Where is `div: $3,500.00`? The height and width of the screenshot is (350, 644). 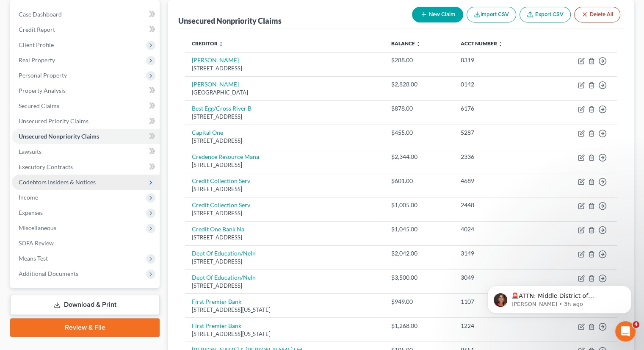 div: $3,500.00 is located at coordinates (419, 278).